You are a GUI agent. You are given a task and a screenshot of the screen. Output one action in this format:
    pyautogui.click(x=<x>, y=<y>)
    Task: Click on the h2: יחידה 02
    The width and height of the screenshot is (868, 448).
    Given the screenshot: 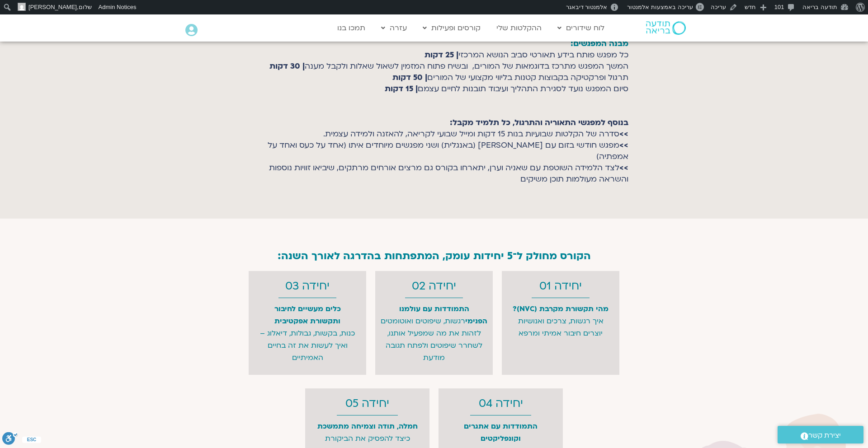 What is the action you would take?
    pyautogui.click(x=434, y=286)
    